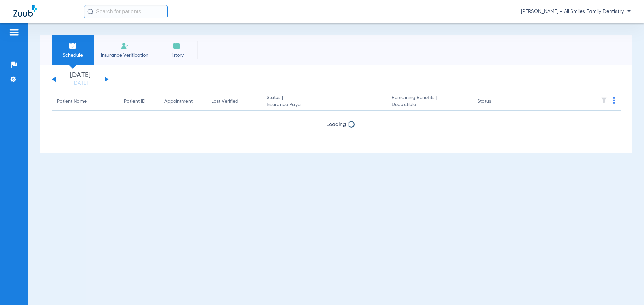 The height and width of the screenshot is (305, 644). I want to click on span: History, so click(176, 55).